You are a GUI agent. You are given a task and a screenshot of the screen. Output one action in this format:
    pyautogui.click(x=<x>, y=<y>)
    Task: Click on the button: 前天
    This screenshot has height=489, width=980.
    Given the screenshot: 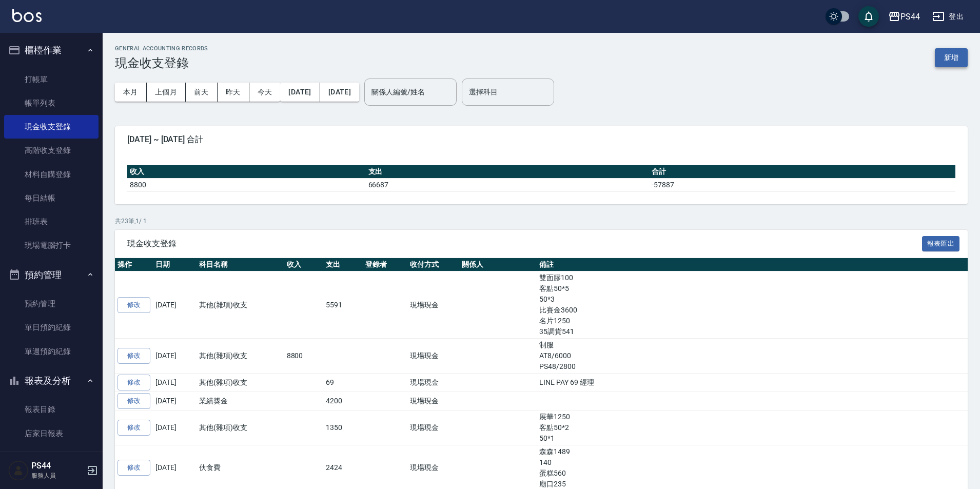 What is the action you would take?
    pyautogui.click(x=202, y=92)
    